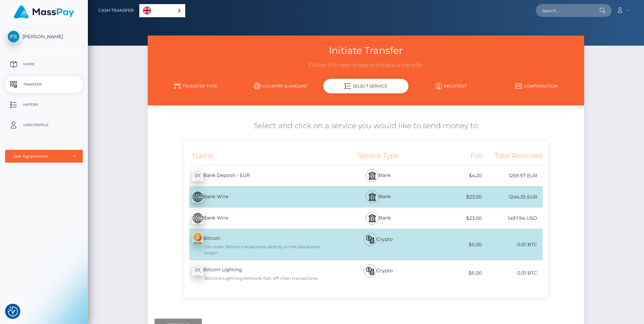  What do you see at coordinates (513, 197) in the screenshot?
I see `div: 1244.35 EUR` at bounding box center [513, 197].